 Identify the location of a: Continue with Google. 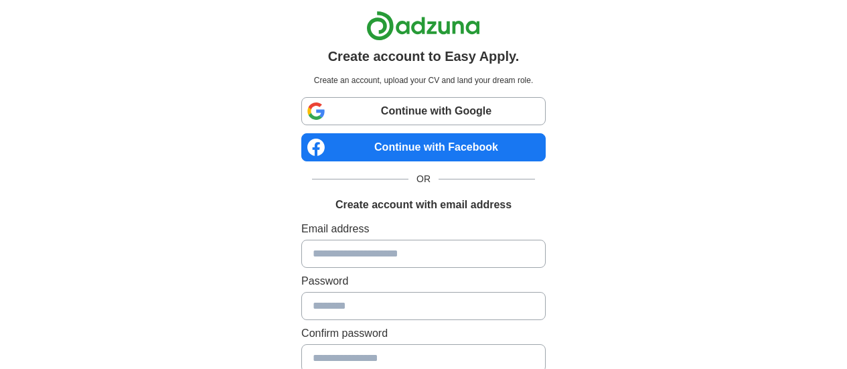
(423, 111).